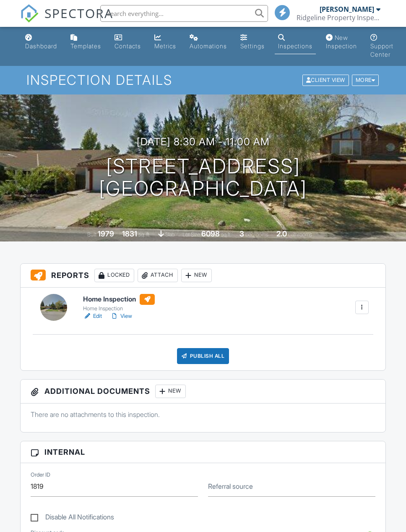 Image resolution: width=406 pixels, height=532 pixels. I want to click on div: Locked, so click(114, 276).